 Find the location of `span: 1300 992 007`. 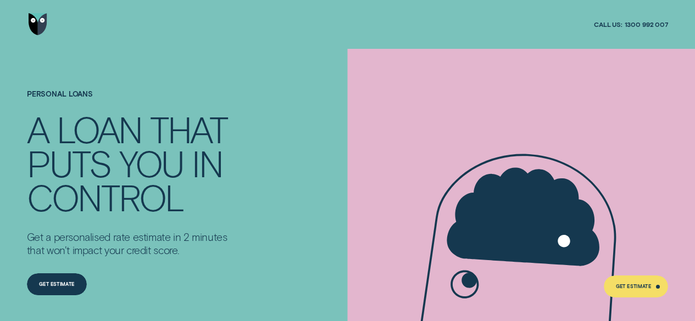

span: 1300 992 007 is located at coordinates (647, 25).